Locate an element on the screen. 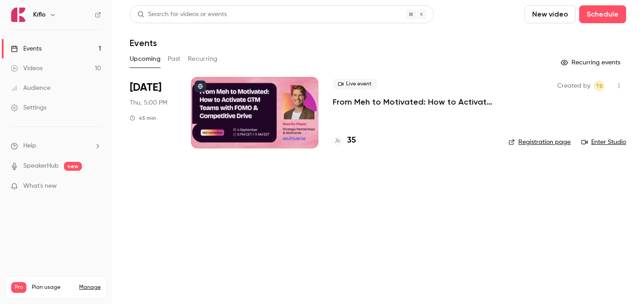 Image resolution: width=644 pixels, height=304 pixels. span: Pro is located at coordinates (19, 287).